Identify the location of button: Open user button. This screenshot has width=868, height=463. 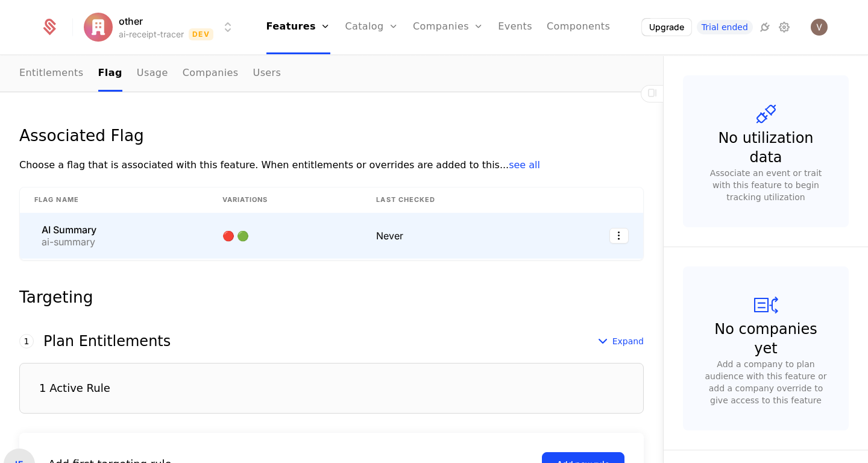
(819, 27).